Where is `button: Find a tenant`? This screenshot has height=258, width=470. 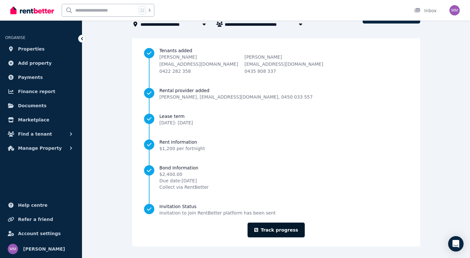
button: Find a tenant is located at coordinates (41, 134).